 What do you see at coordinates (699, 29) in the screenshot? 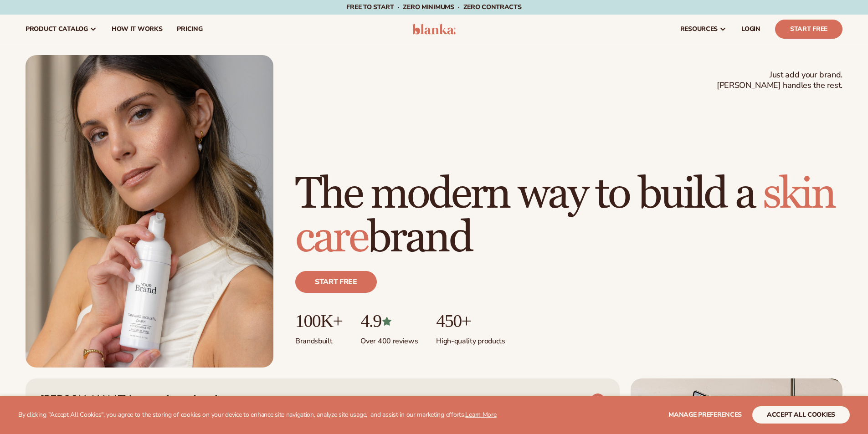
I see `span: resources` at bounding box center [699, 29].